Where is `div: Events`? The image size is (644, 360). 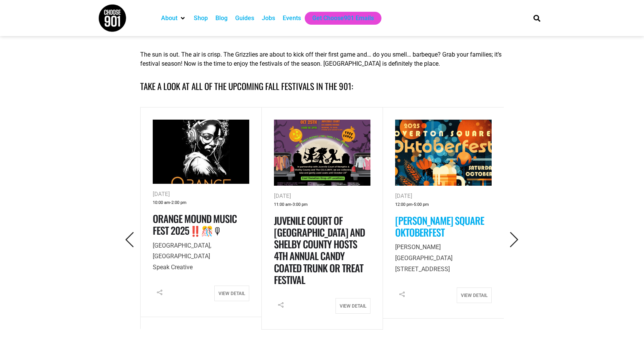 div: Events is located at coordinates (292, 18).